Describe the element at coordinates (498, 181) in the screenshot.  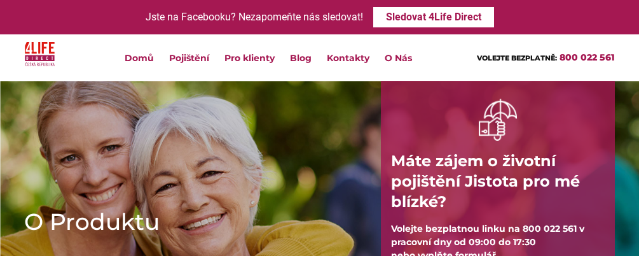
I see `h4: Máte zájem o životní pojištění Jistota pro mé blízké?` at that location.